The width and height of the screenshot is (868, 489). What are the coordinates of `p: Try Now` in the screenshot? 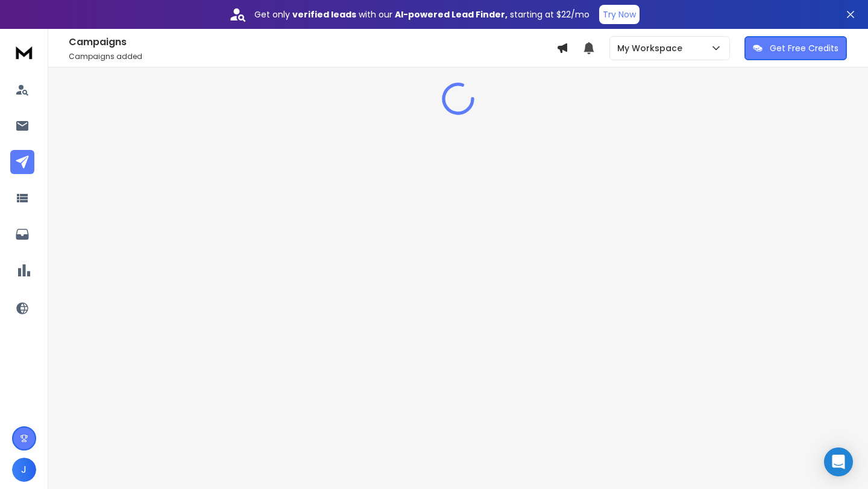 It's located at (619, 15).